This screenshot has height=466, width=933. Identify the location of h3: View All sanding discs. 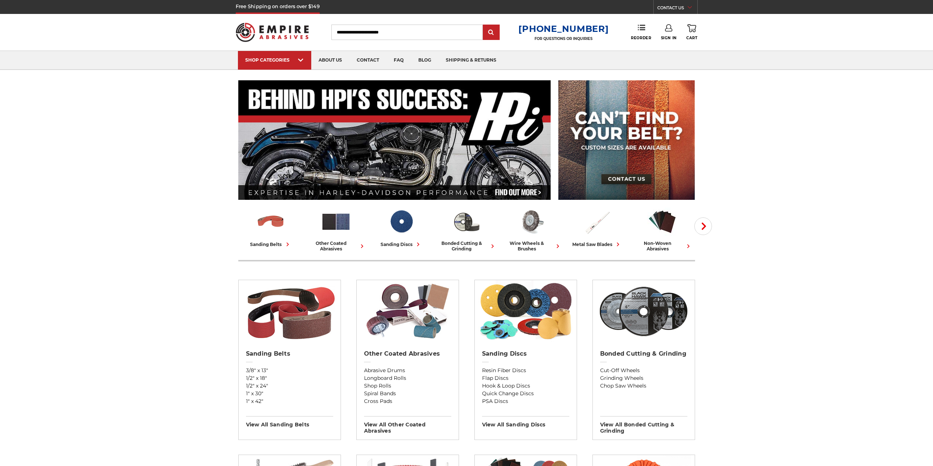
(525, 422).